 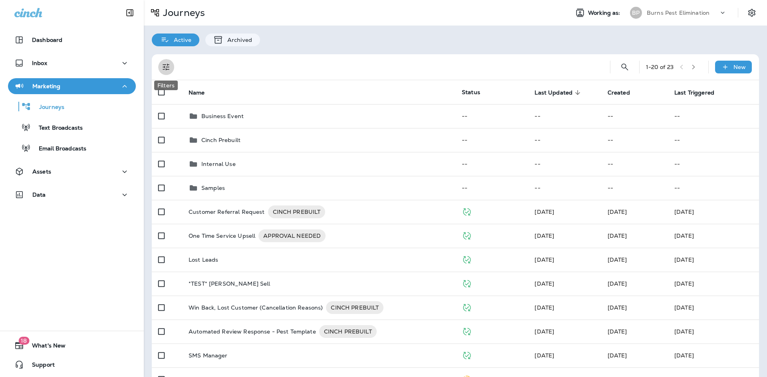 I want to click on div: Filters, so click(x=166, y=85).